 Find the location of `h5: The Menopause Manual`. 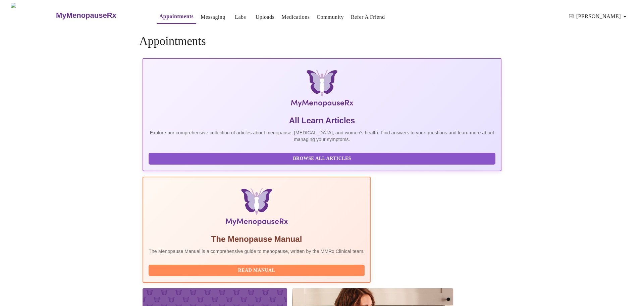

h5: The Menopause Manual is located at coordinates (257, 239).